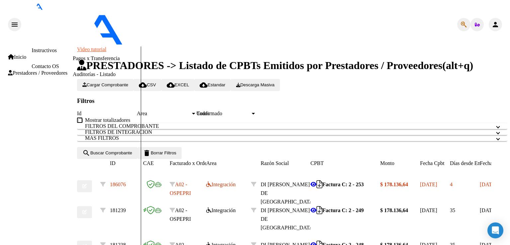 This screenshot has height=245, width=510. What do you see at coordinates (156, 163) in the screenshot?
I see `datatable-header-cell: CAE` at bounding box center [156, 163].